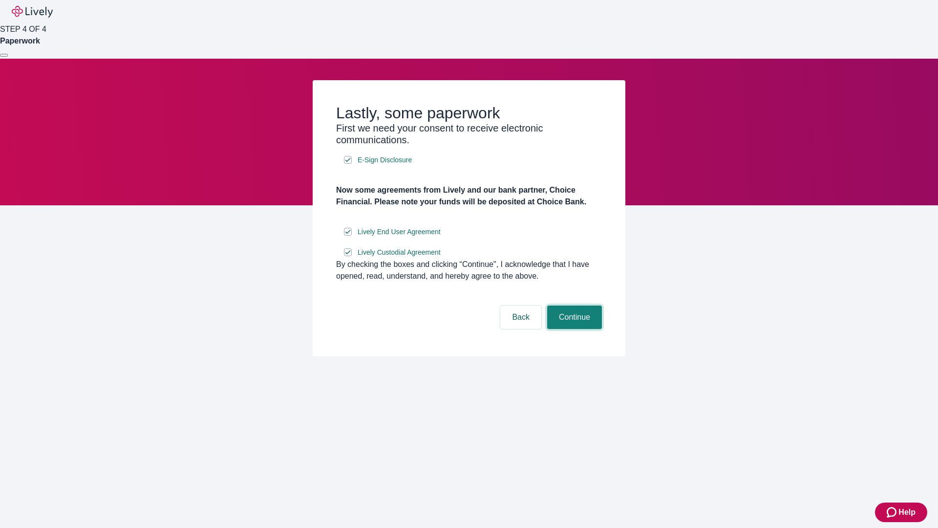 This screenshot has width=938, height=528. What do you see at coordinates (469, 270) in the screenshot?
I see `div: By checking the boxes and clicking “Continue", I acknowledge that I have opened, read, understand...` at bounding box center [469, 270].